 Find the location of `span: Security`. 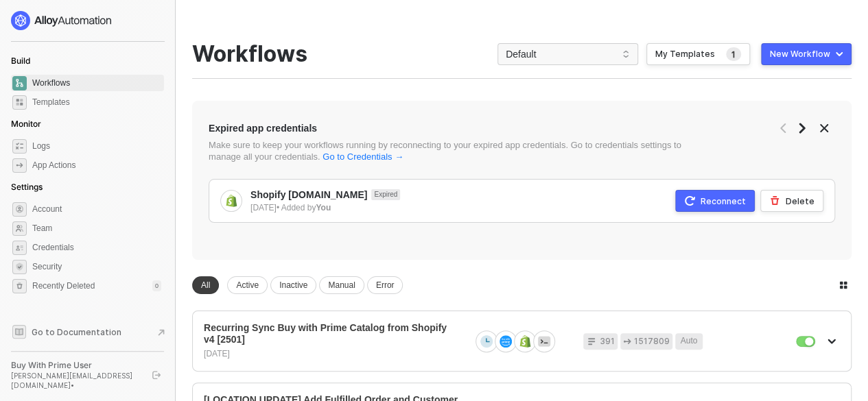

span: Security is located at coordinates (97, 267).